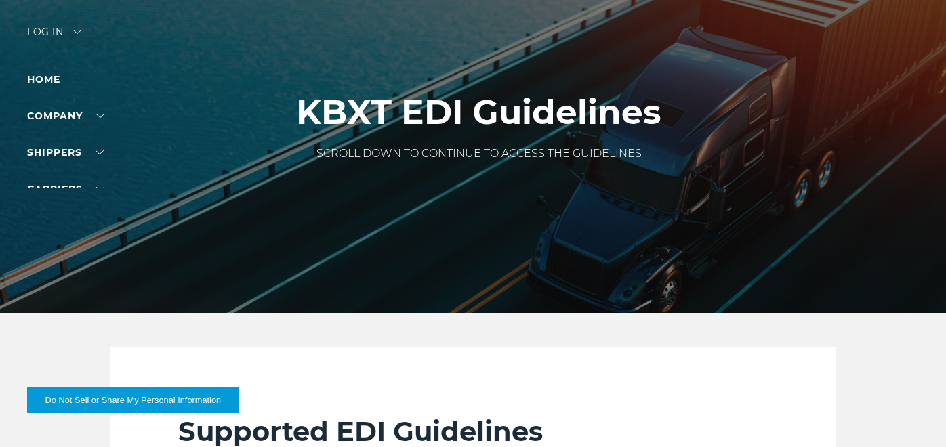 The width and height of the screenshot is (946, 447). What do you see at coordinates (43, 79) in the screenshot?
I see `a: Home` at bounding box center [43, 79].